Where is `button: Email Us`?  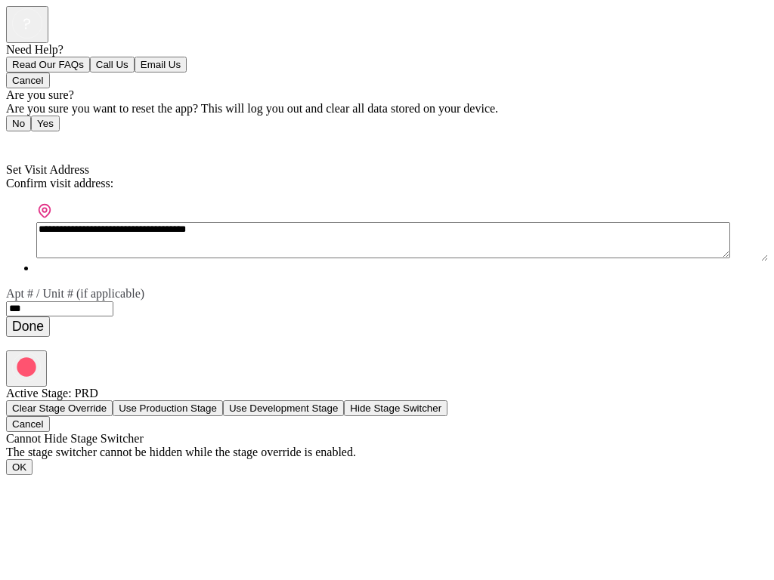
button: Email Us is located at coordinates (160, 64).